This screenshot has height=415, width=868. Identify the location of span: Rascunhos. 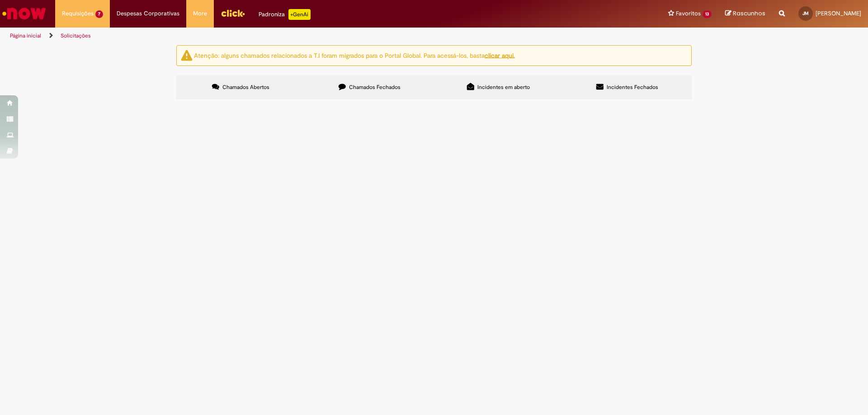
(749, 13).